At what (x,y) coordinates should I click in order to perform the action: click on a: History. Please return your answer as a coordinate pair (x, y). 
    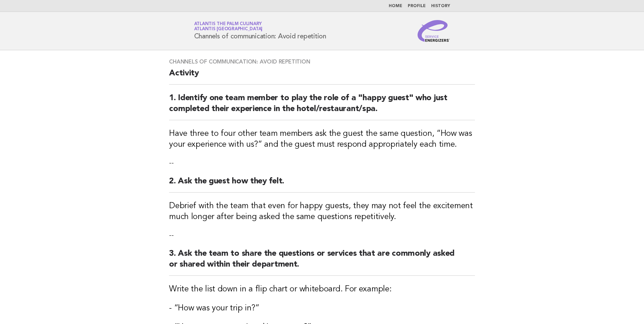
    Looking at the image, I should click on (441, 6).